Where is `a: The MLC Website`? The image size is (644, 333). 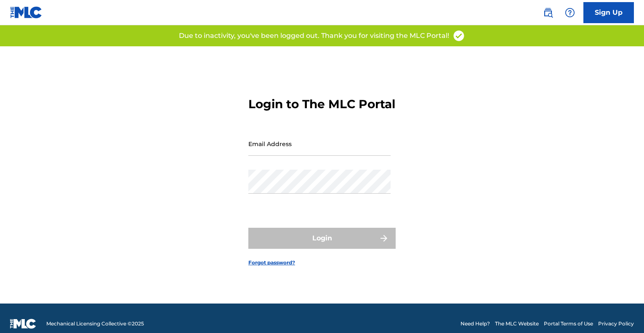
a: The MLC Website is located at coordinates (517, 323).